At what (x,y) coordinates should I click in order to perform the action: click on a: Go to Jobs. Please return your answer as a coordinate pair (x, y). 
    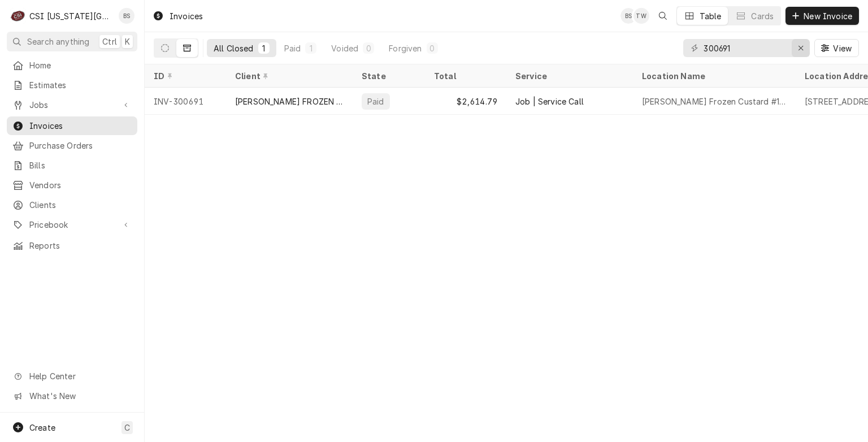
    Looking at the image, I should click on (72, 105).